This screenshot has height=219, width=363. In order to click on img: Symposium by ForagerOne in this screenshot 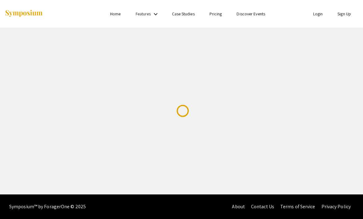, I will do `click(24, 14)`.